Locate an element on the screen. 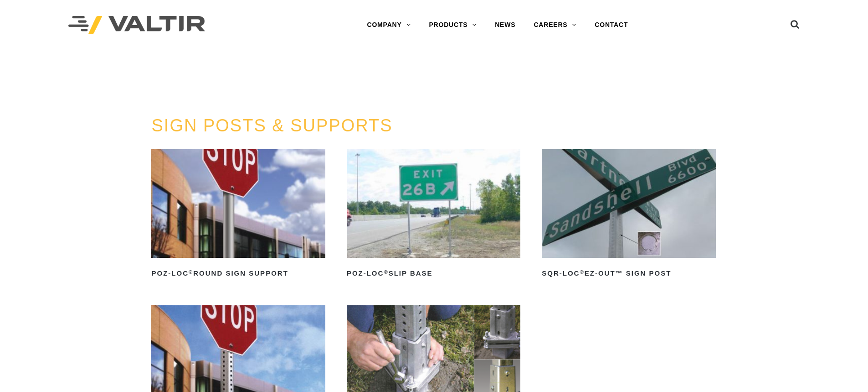 The image size is (868, 392). h2: SQR-LOC EZ-Out™ Sign Post is located at coordinates (628, 273).